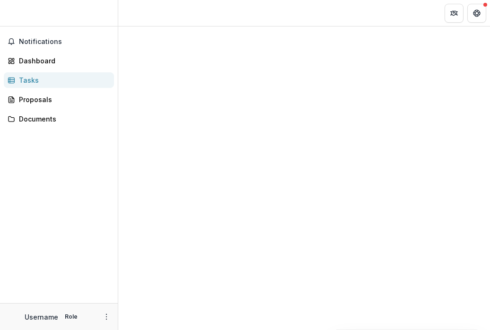 This screenshot has height=330, width=490. What do you see at coordinates (106, 317) in the screenshot?
I see `button: More` at bounding box center [106, 317].